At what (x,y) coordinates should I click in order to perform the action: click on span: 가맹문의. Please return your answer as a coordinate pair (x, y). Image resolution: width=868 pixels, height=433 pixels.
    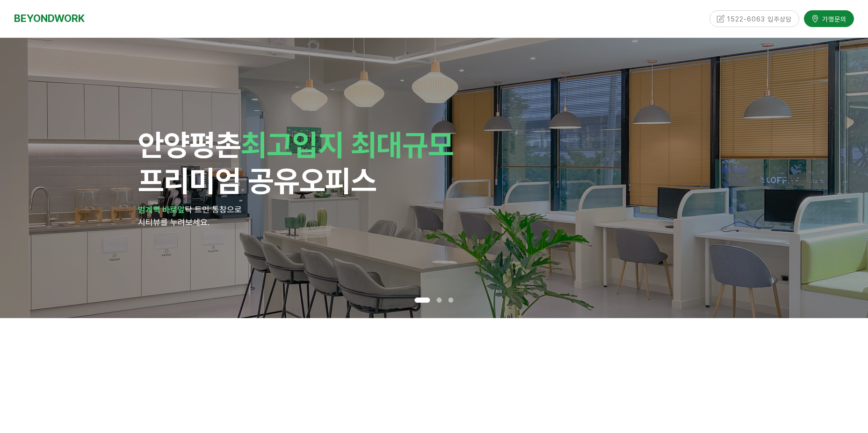
    Looking at the image, I should click on (833, 19).